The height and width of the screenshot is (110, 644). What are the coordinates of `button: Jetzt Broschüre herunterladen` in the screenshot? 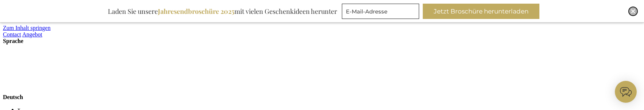 It's located at (481, 11).